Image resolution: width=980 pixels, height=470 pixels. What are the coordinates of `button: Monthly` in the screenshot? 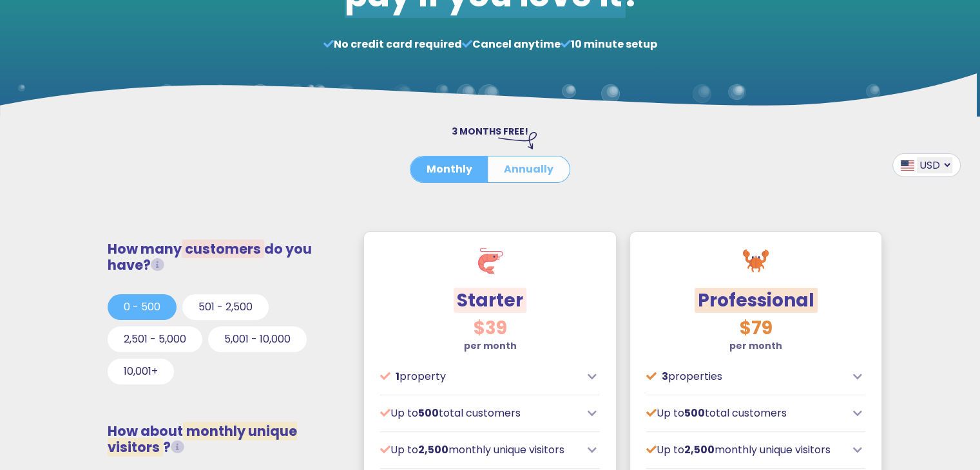 It's located at (449, 169).